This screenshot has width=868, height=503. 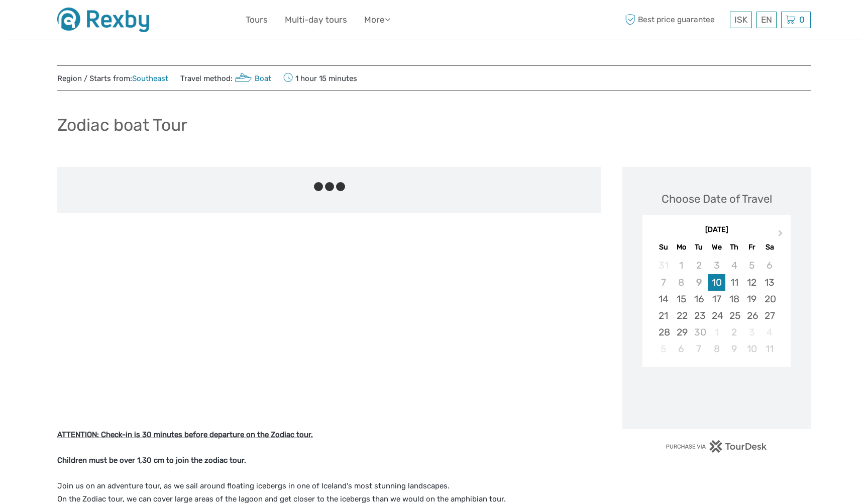 I want to click on div: Not available Saturday, September 6th, 2025, so click(x=769, y=265).